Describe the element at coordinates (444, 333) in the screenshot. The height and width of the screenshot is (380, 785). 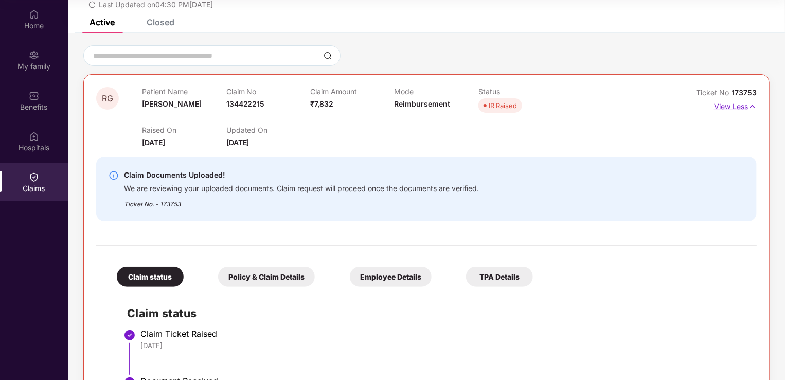
I see `div: Claim Ticket Raised` at that location.